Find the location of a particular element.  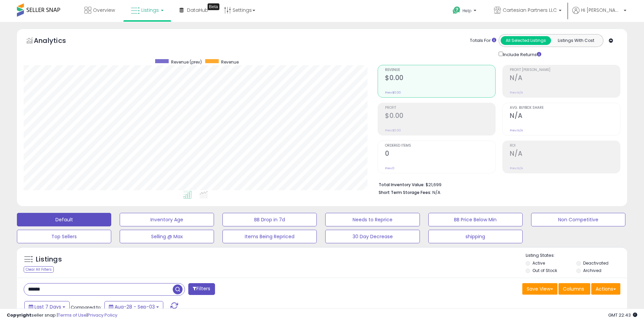

p: Listing States: is located at coordinates (576, 255).